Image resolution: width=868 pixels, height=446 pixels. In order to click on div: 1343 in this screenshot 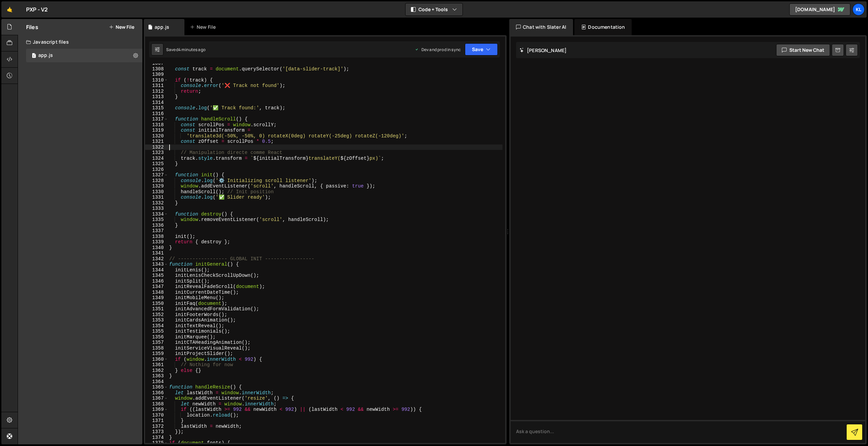, I will do `click(157, 265)`.